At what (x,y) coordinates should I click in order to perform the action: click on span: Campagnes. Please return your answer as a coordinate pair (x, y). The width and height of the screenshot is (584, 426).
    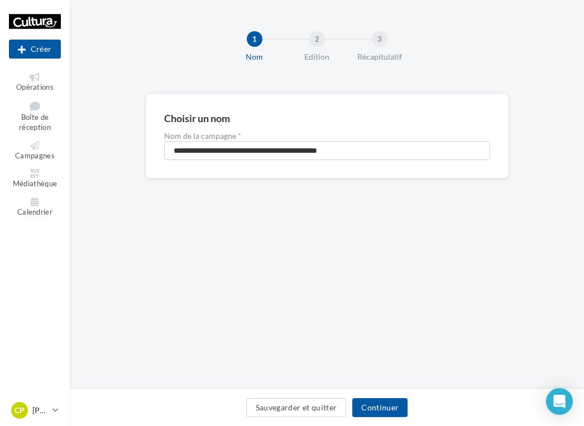
    Looking at the image, I should click on (35, 156).